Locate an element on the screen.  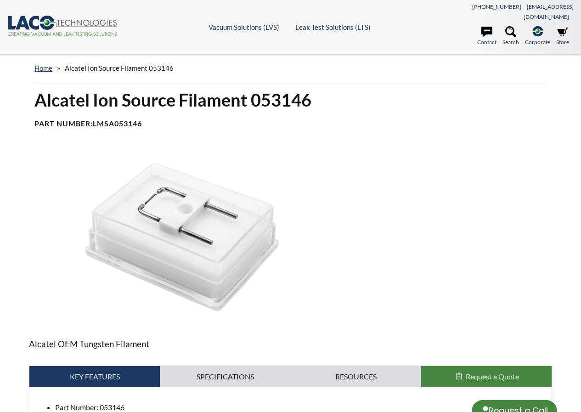
p: Alcatel OEM Tungsten Filament is located at coordinates (290, 344).